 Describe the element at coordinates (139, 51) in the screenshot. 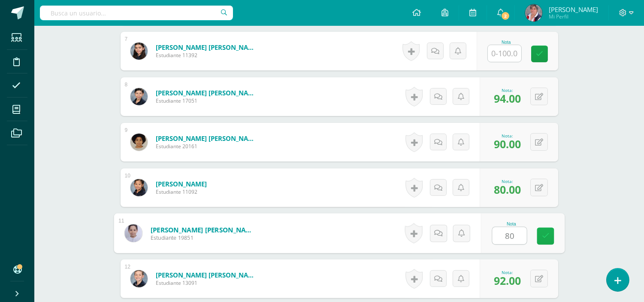

I see `img: 04483f8b1c376941a79d8d7b15af16e8.png` at that location.